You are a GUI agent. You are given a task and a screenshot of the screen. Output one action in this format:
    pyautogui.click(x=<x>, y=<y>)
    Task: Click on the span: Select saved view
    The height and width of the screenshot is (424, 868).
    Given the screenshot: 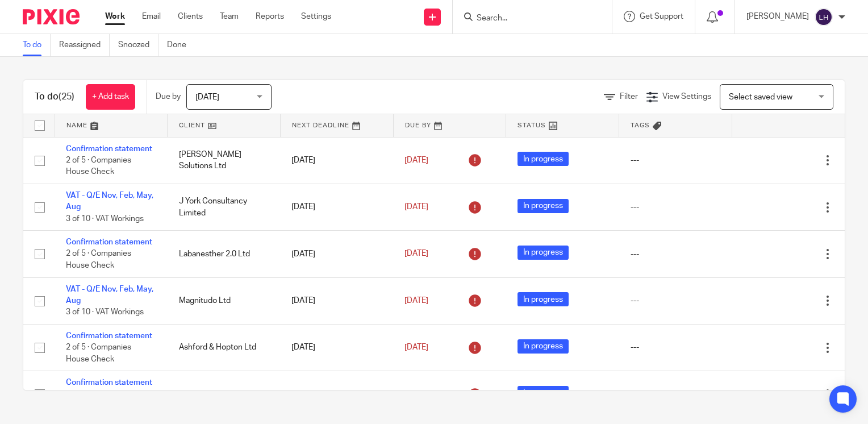 What is the action you would take?
    pyautogui.click(x=760, y=97)
    